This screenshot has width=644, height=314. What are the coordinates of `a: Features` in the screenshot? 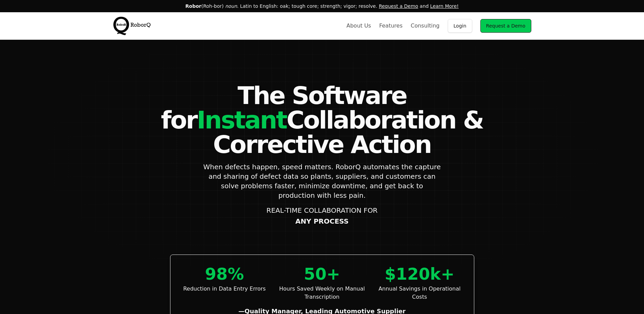 It's located at (391, 26).